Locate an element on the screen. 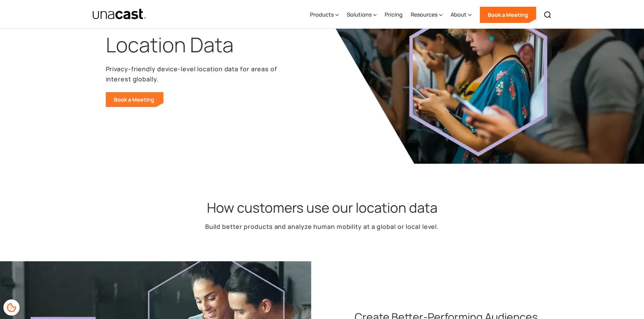 This screenshot has height=319, width=644. h1: Location Data is located at coordinates (170, 45).